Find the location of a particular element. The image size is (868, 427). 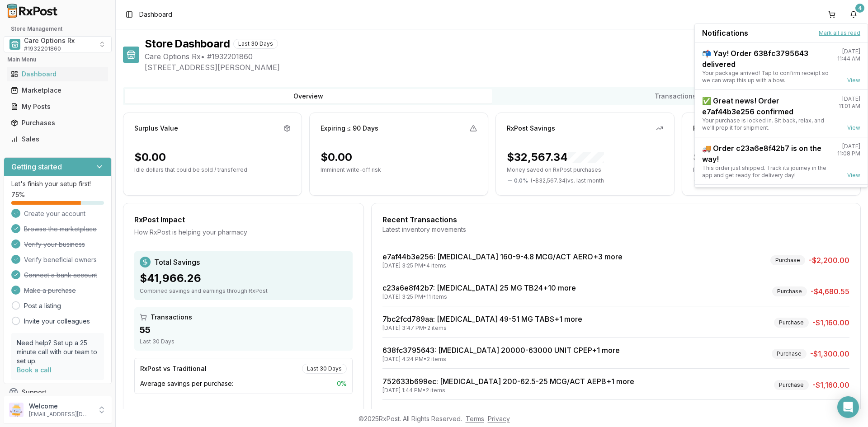

span: 0.0 % is located at coordinates (520, 181).